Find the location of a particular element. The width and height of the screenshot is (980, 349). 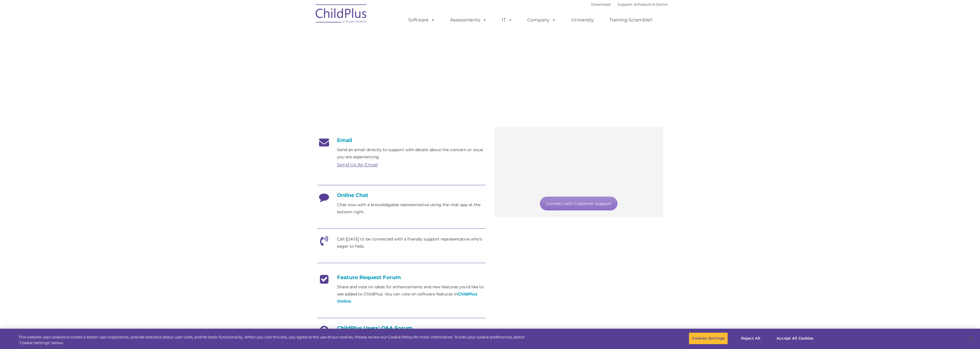

button: Reject All is located at coordinates (750, 338).